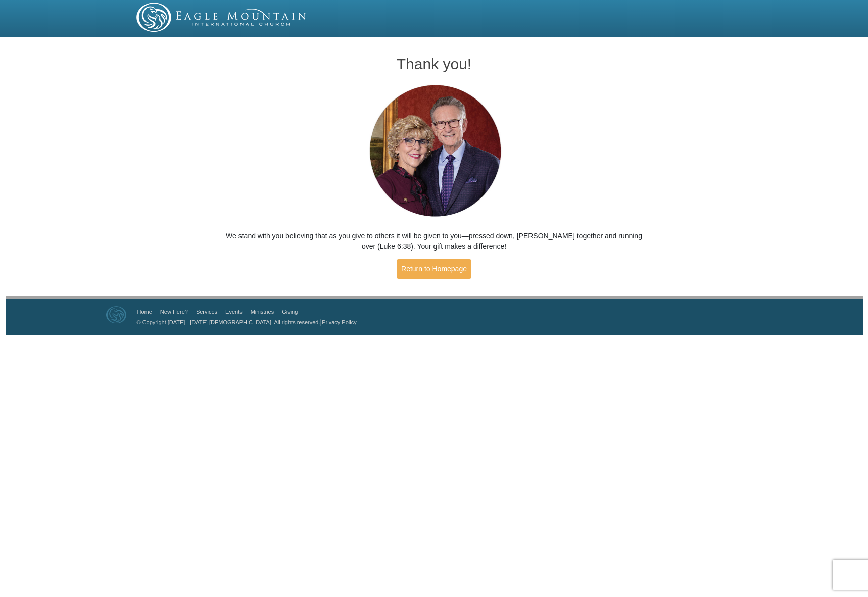 Image resolution: width=868 pixels, height=597 pixels. What do you see at coordinates (339, 323) in the screenshot?
I see `a: Privacy Policy` at bounding box center [339, 323].